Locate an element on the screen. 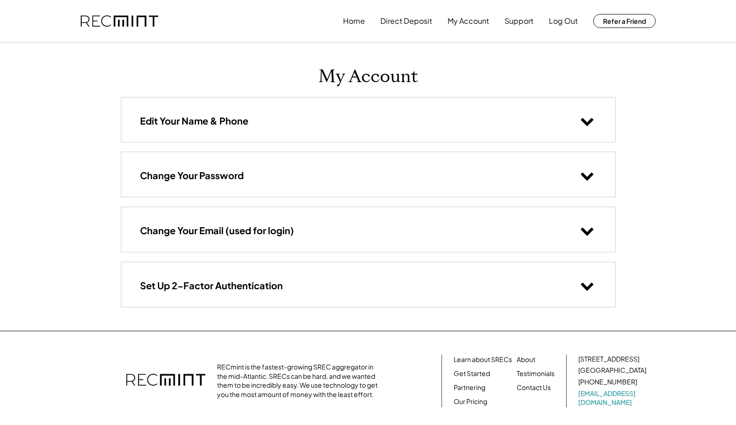  h3: Change Your Password is located at coordinates (192, 175).